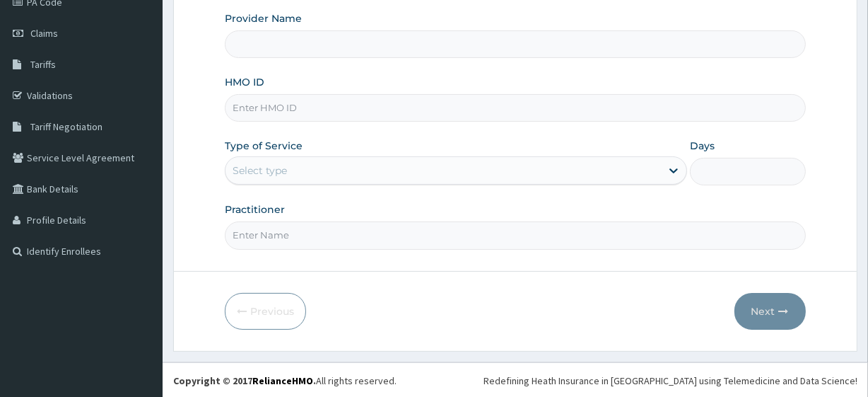 The width and height of the screenshot is (868, 397). What do you see at coordinates (770, 311) in the screenshot?
I see `button: Next` at bounding box center [770, 311].